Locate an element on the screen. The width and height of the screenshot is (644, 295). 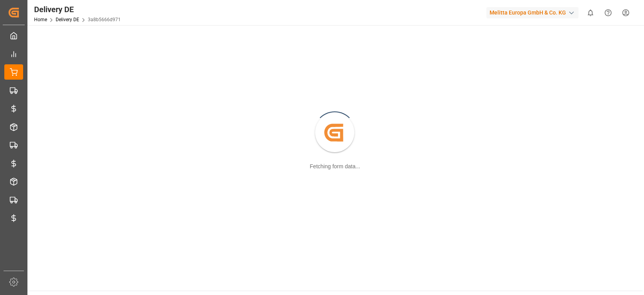
div: Delivery DE is located at coordinates (77, 10).